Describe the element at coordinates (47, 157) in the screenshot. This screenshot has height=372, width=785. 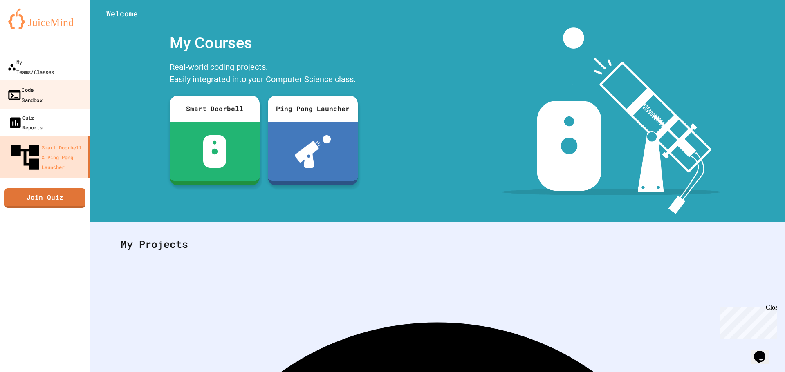
I see `div: Smart Doorbell & Ping Pong Launcher` at that location.